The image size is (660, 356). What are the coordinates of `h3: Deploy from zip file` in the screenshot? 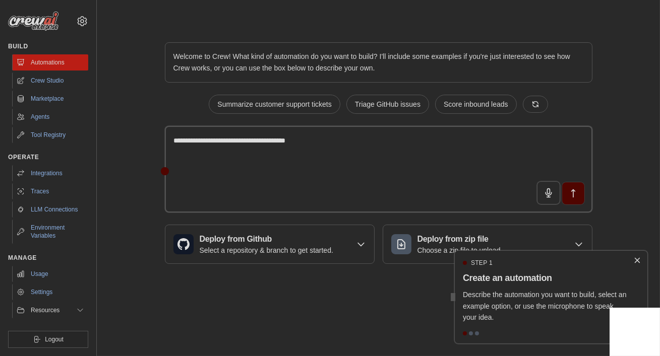 It's located at (460, 239).